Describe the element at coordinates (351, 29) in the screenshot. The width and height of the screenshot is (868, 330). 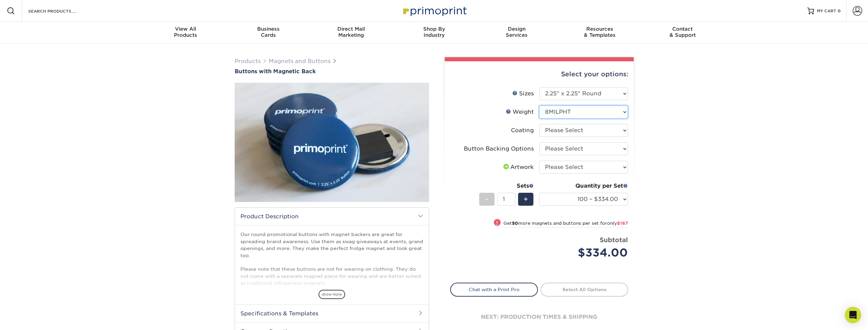
I see `span: Direct Mail` at that location.